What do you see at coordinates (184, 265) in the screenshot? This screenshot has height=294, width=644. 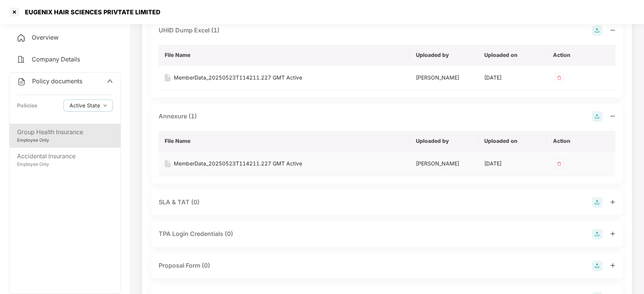 I see `div: Proposal Form (0)` at bounding box center [184, 265].